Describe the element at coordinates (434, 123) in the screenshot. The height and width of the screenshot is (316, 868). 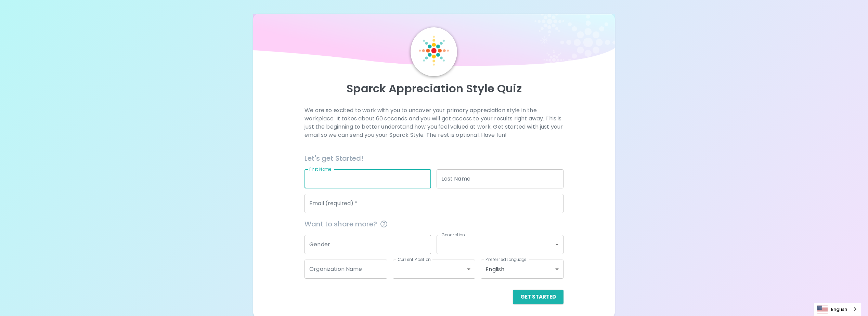
I see `p: We are so excited to work with you to uncover your primary appreciation style in the workplace. I...` at that location.